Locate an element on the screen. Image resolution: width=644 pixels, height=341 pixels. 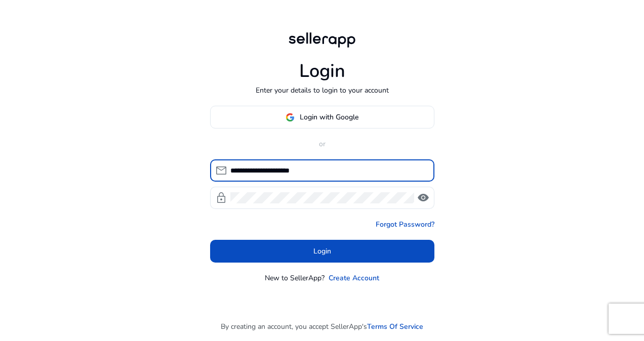
p: Enter your details to login to your account is located at coordinates (322, 90).